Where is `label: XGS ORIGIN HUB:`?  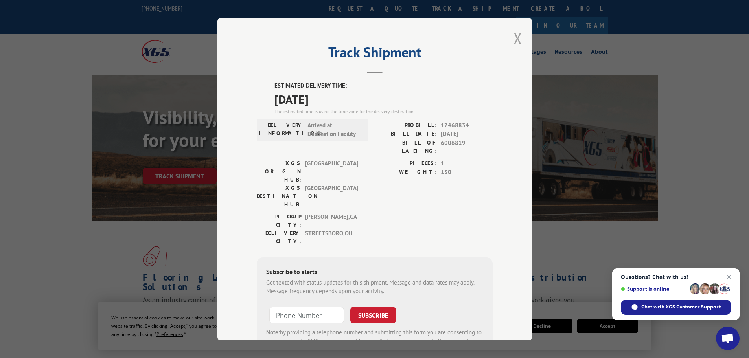
label: XGS ORIGIN HUB: is located at coordinates (279, 171).